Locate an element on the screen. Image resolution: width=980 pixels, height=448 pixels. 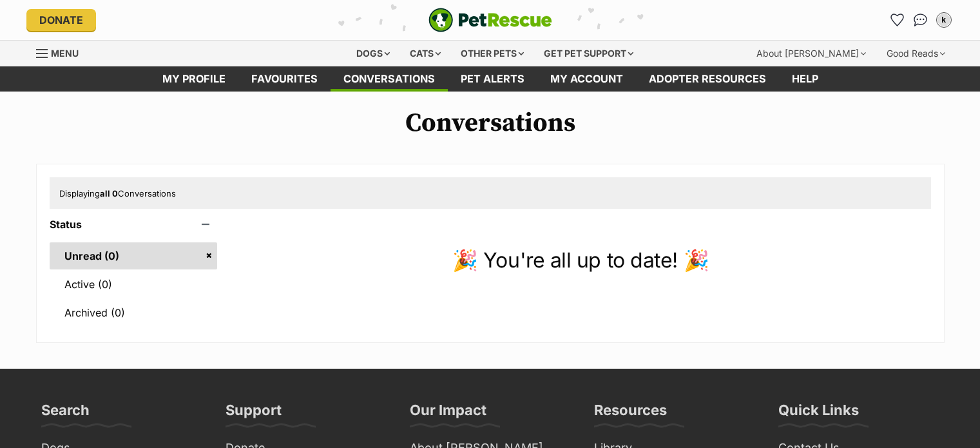
span: Menu is located at coordinates (65, 53).